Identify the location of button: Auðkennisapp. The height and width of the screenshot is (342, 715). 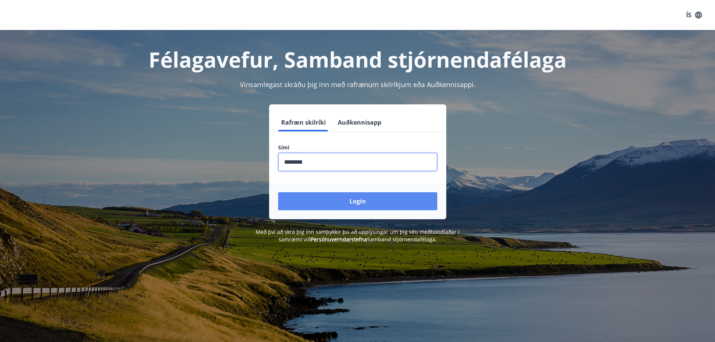
(359, 122).